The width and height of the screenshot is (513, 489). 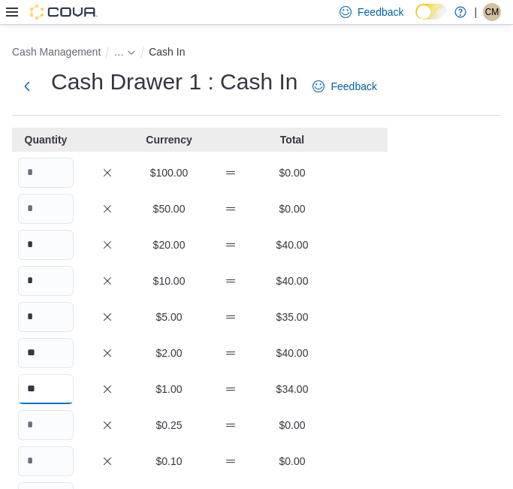 What do you see at coordinates (125, 52) in the screenshot?
I see `button: See collapsed breadcrumbs - Clicking this button will toggle a popover dialog.` at bounding box center [125, 52].